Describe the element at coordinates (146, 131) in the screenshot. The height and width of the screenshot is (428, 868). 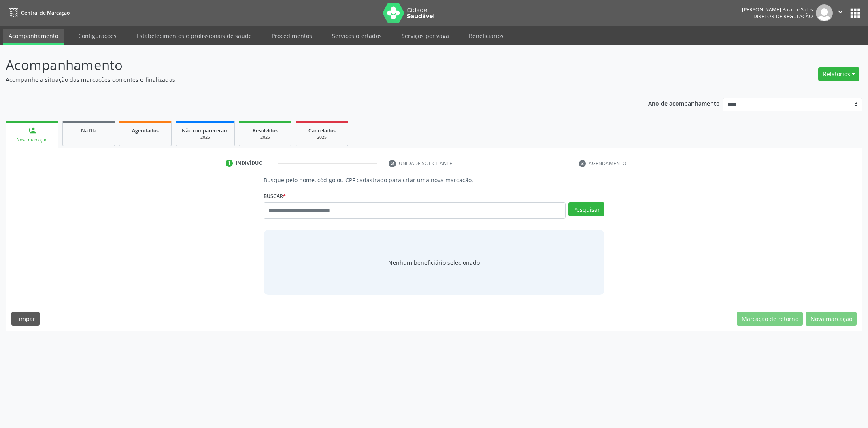
I see `span: Agendados` at that location.